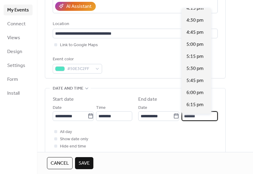 Image resolution: width=253 pixels, height=174 pixels. I want to click on a: Connect, so click(18, 24).